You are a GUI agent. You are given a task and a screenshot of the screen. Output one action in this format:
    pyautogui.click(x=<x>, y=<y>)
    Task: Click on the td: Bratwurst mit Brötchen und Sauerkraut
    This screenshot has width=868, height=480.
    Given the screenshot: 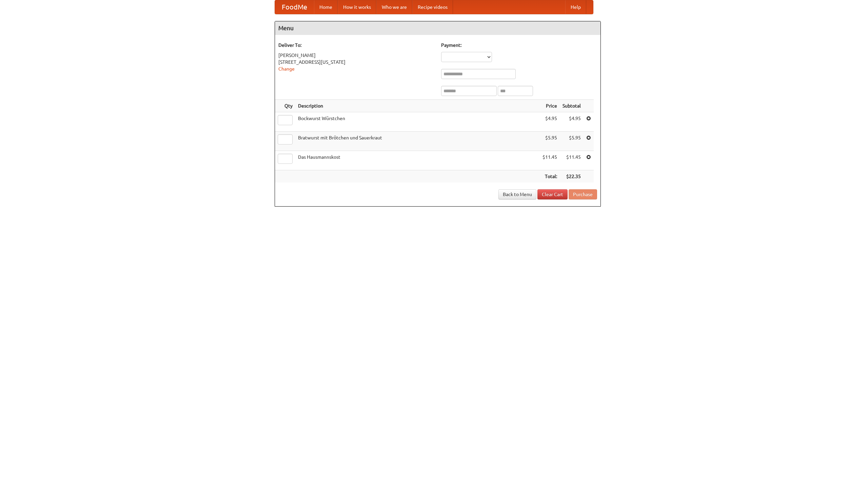 What is the action you would take?
    pyautogui.click(x=417, y=141)
    